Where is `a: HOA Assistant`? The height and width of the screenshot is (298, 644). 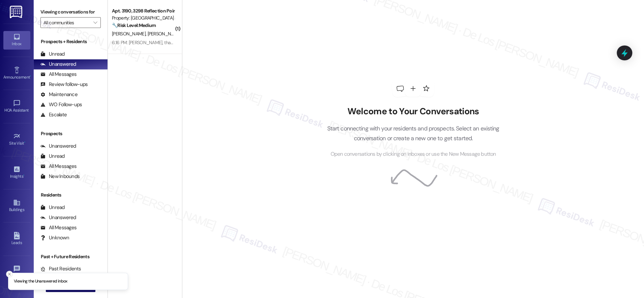 a: HOA Assistant is located at coordinates (17, 106).